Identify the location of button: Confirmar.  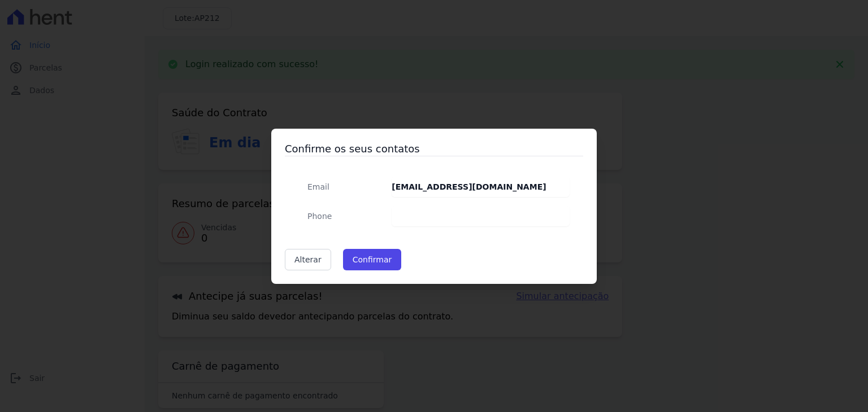
(372, 260).